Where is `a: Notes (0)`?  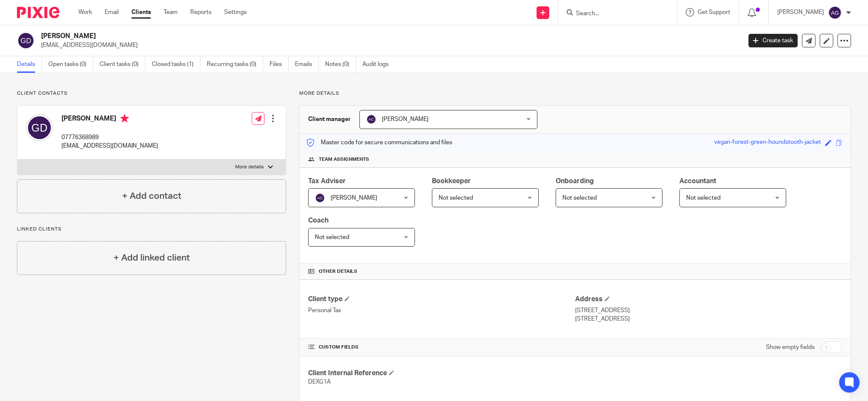 a: Notes (0) is located at coordinates (340, 64).